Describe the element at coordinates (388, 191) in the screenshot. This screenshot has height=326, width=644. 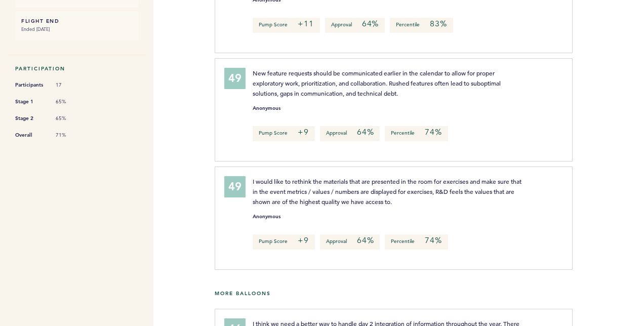
I see `span: I would like to rethink the materials that are presented in the room for exercises and make sure ...` at that location.